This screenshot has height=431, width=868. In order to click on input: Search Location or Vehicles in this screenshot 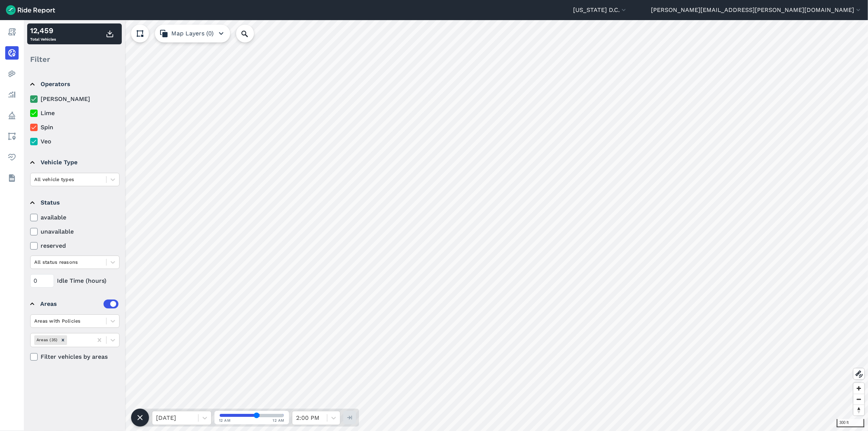, I will do `click(251, 33)`.